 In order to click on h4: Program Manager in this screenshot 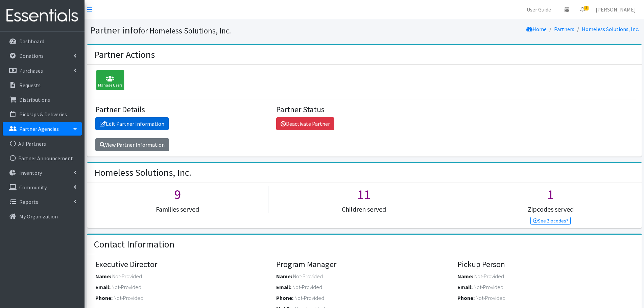, I will do `click(364, 264)`.